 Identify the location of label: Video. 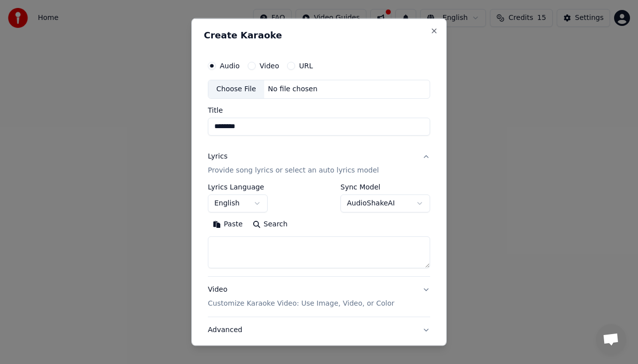
(269, 66).